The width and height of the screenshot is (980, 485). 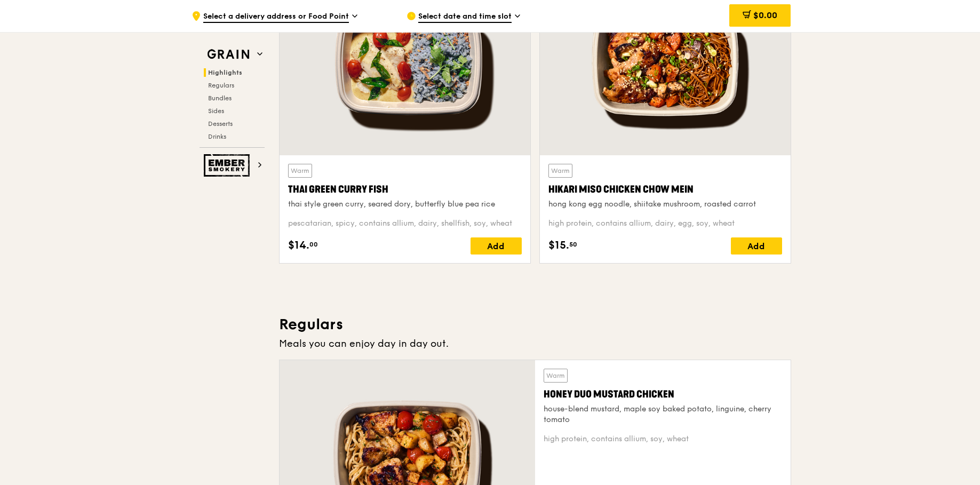 What do you see at coordinates (228, 54) in the screenshot?
I see `img: Grain web logo` at bounding box center [228, 54].